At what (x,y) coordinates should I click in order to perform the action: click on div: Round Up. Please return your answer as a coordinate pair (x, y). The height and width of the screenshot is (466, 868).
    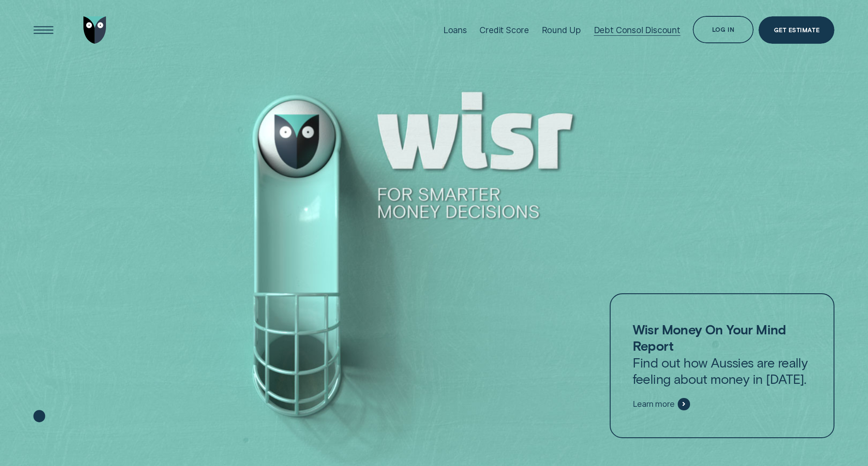
    Looking at the image, I should click on (561, 30).